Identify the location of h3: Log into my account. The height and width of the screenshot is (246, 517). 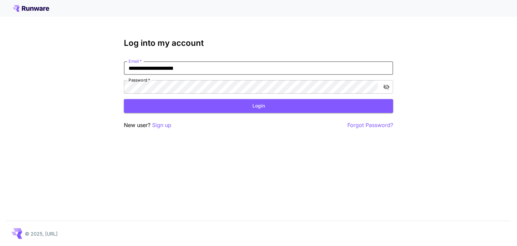
(259, 43).